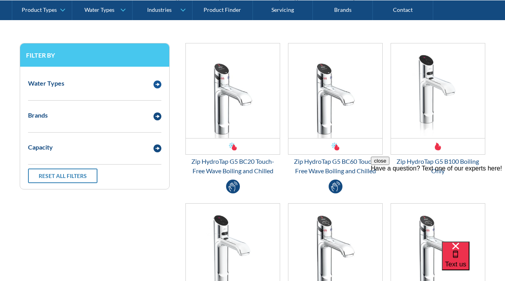 The image size is (505, 281). I want to click on a: Zip HydroTap G5 B100 Boiling OnlyZip HydroTap G5 B100 Boiling Only, so click(438, 109).